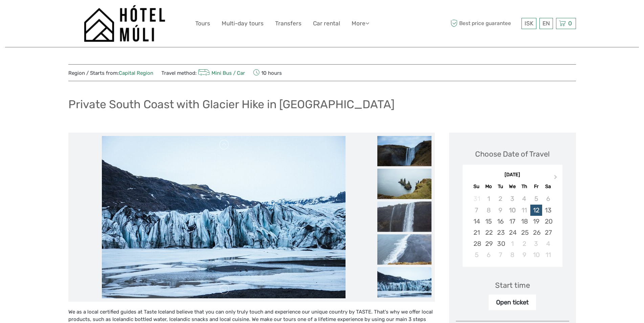  What do you see at coordinates (548, 221) in the screenshot?
I see `div: Choose Saturday, September 20th, 2025` at bounding box center [548, 221].